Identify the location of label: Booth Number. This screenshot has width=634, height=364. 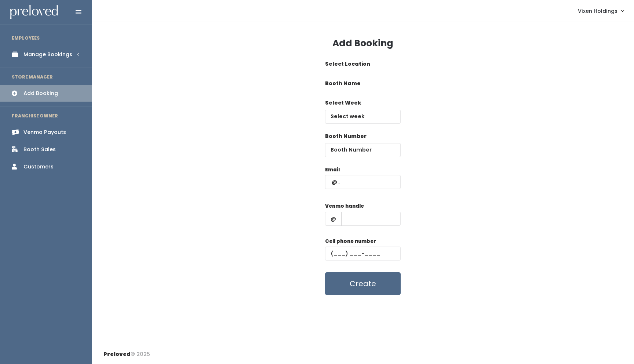
(346, 136).